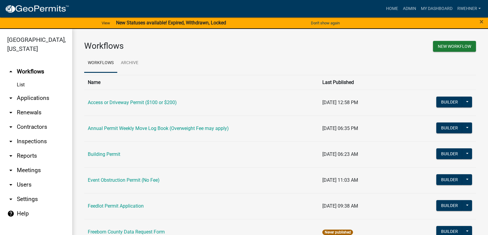 The height and width of the screenshot is (235, 488). What do you see at coordinates (325, 23) in the screenshot?
I see `button: Don't show again` at bounding box center [325, 23].